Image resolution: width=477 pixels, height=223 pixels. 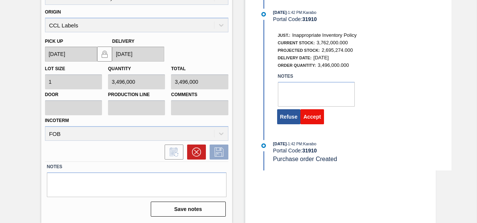 What do you see at coordinates (194, 152) in the screenshot?
I see `div: Cancel Order` at bounding box center [194, 152].